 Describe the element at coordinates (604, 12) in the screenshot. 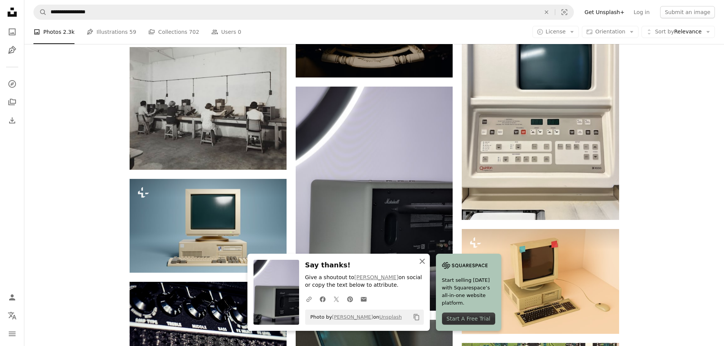

I see `a: Get Unsplash+` at that location.